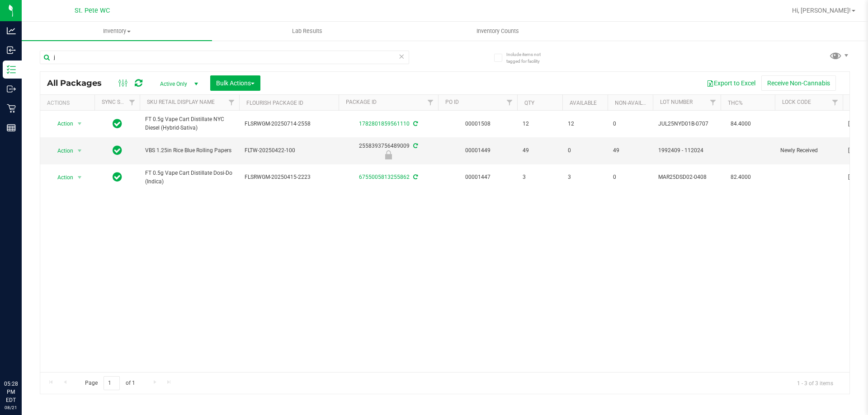 This screenshot has width=868, height=415. I want to click on span: FLSRWGM-20250714-2558, so click(289, 124).